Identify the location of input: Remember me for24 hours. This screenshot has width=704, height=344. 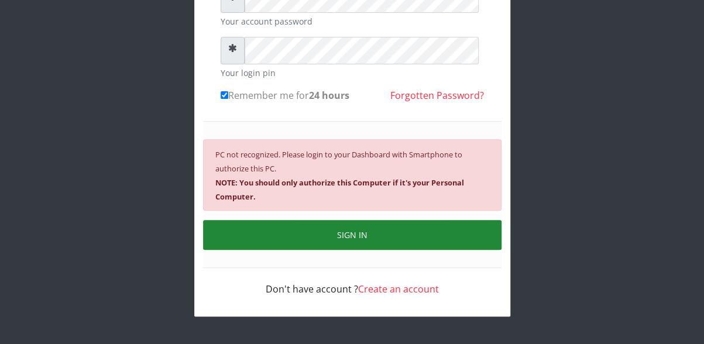
(224, 95).